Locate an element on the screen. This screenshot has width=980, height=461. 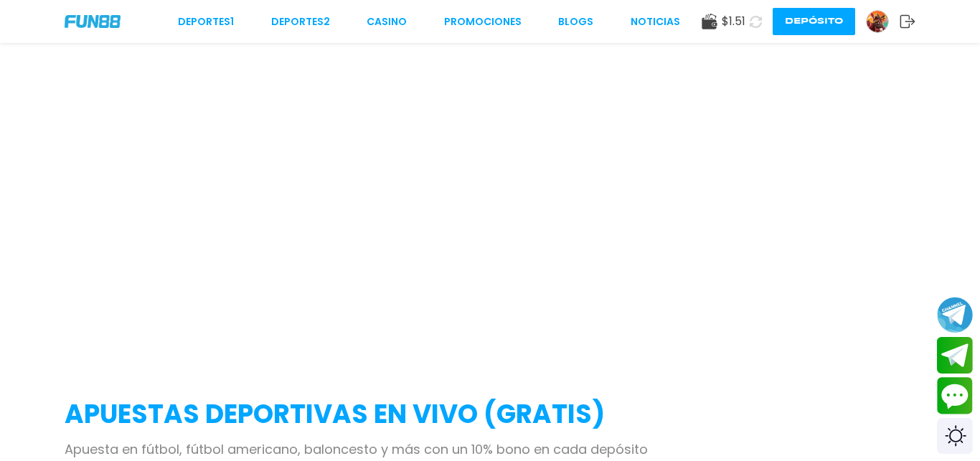
a: Promociones is located at coordinates (483, 22).